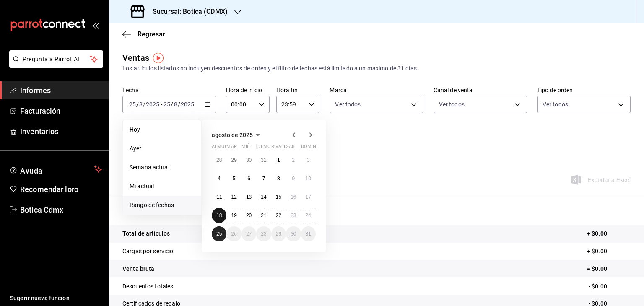  I want to click on font: 2, so click(293, 160).